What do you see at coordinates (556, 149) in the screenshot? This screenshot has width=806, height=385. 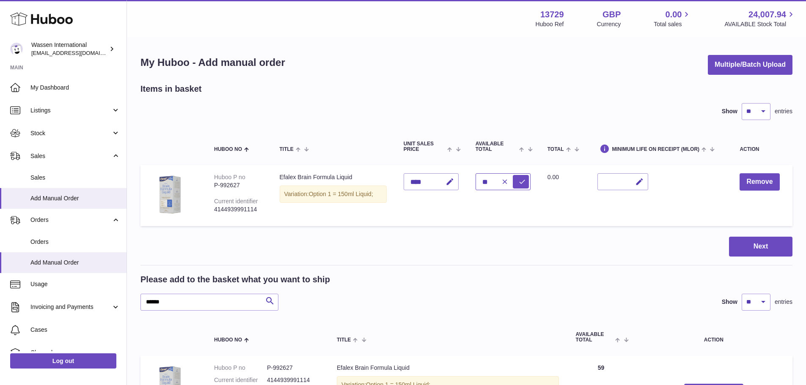 I see `span: Total` at bounding box center [556, 149].